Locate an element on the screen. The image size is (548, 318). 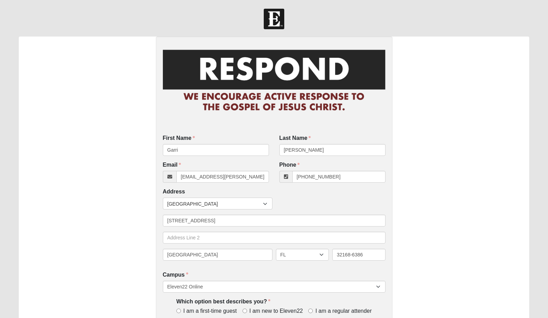
label: Address is located at coordinates (174, 192).